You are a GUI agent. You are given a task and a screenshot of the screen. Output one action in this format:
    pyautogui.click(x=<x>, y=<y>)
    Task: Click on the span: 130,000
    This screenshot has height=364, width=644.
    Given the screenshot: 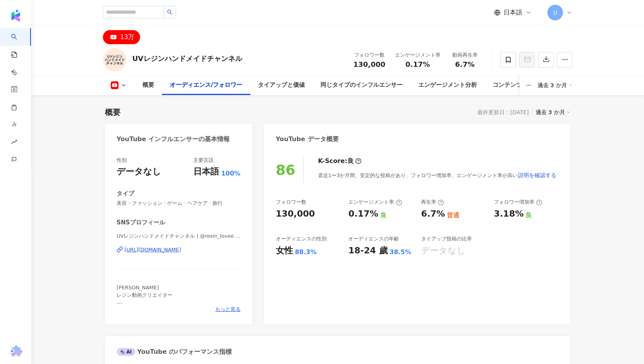 What is the action you would take?
    pyautogui.click(x=369, y=64)
    